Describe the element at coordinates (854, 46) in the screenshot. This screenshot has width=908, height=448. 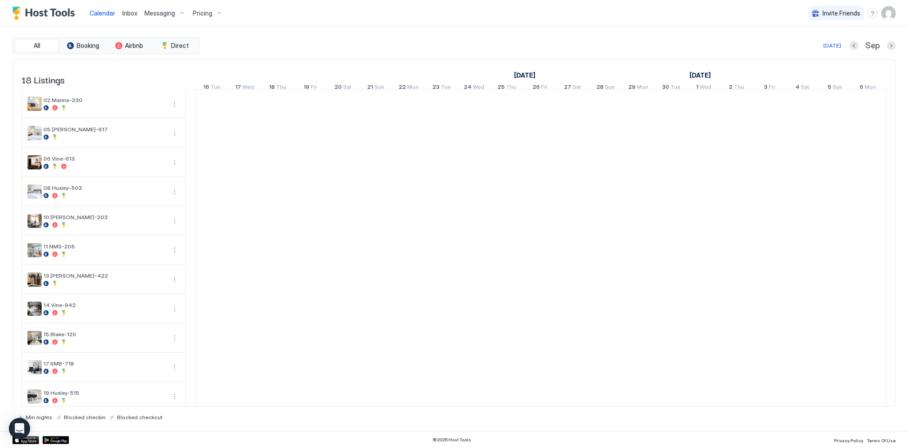
I see `button: Previous month` at that location.